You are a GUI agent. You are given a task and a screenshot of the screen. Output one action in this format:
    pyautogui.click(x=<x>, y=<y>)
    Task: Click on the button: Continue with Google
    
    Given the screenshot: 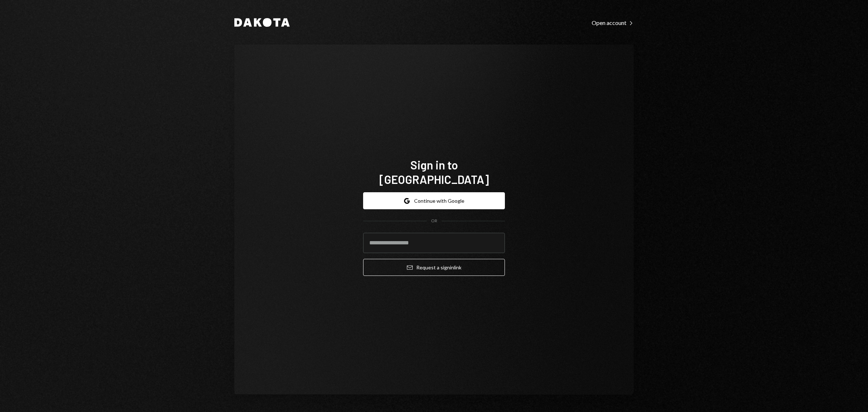 What is the action you would take?
    pyautogui.click(x=434, y=201)
    